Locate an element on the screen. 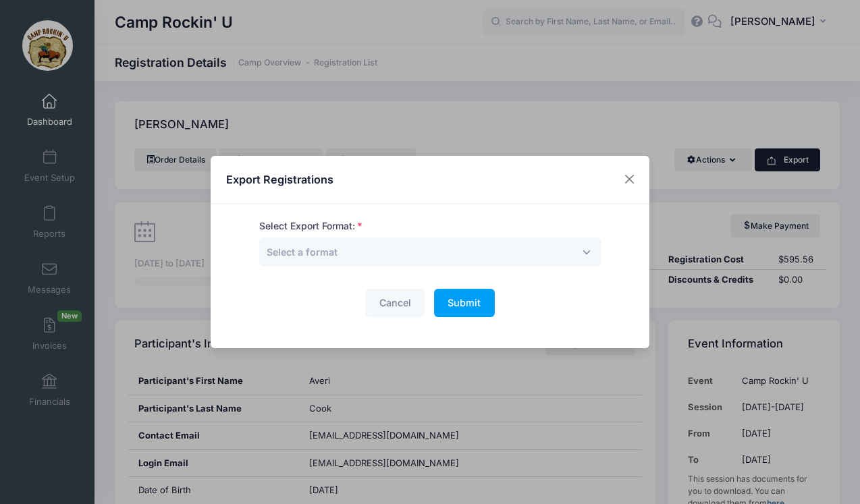 The image size is (860, 504). h4: Export Registrations is located at coordinates (279, 179).